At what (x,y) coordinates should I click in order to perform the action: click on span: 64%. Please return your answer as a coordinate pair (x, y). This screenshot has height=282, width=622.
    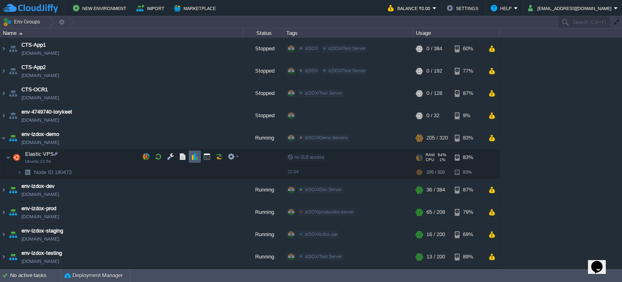
    Looking at the image, I should click on (442, 155).